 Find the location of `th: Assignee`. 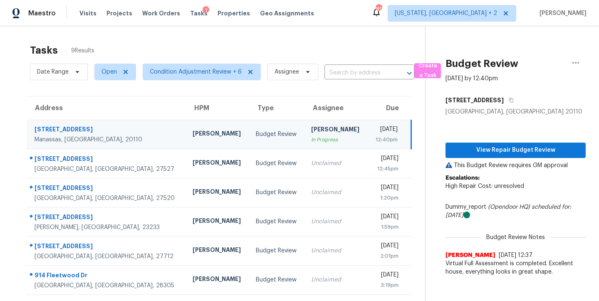

th: Assignee is located at coordinates (336, 108).